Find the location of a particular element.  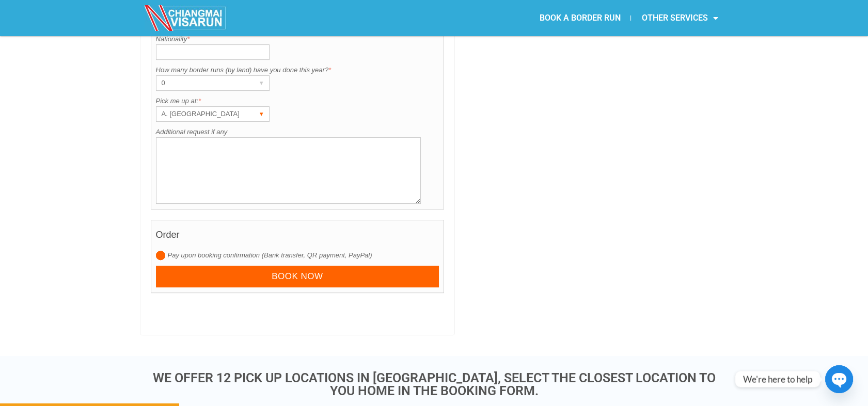

label: Pay upon booking confirmation (Bank transfer, QR payment, PayPal) is located at coordinates (297, 255).